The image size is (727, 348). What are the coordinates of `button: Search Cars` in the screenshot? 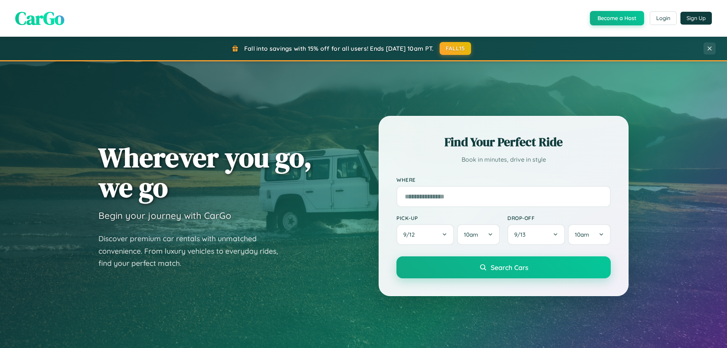 It's located at (503, 267).